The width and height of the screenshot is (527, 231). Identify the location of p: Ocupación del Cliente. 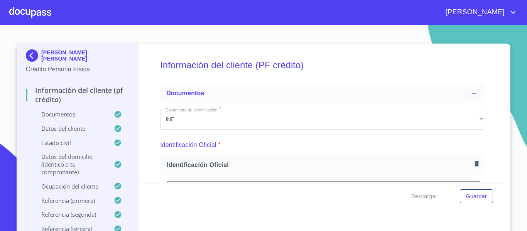
(70, 186).